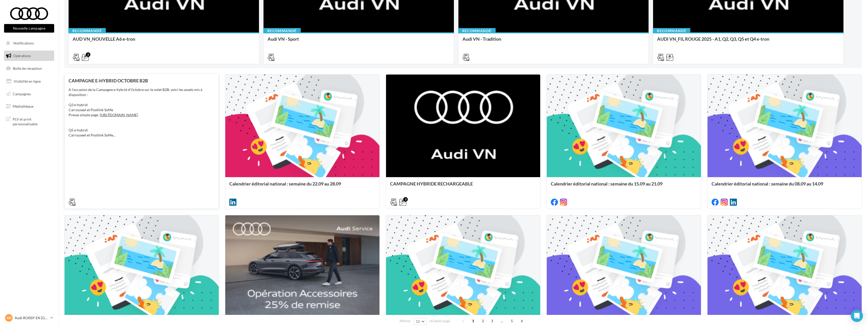  What do you see at coordinates (748, 41) in the screenshot?
I see `div: AUDI VN_FIL ROUGE 2025 - A1, Q2, Q3, Q5 et Q4 e-tron` at bounding box center [748, 41].